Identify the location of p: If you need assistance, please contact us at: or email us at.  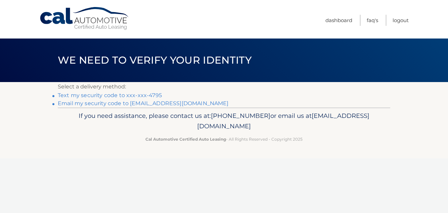
(224, 121).